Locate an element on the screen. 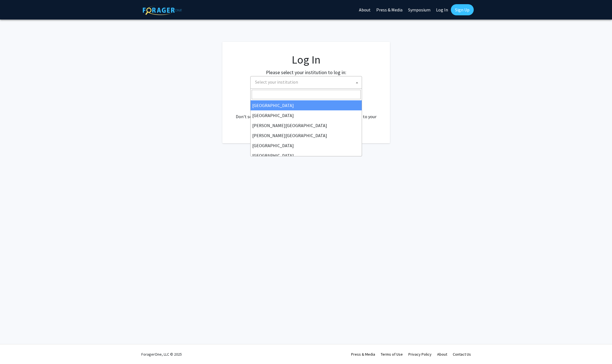 This screenshot has width=612, height=364. input: Search is located at coordinates (306, 95).